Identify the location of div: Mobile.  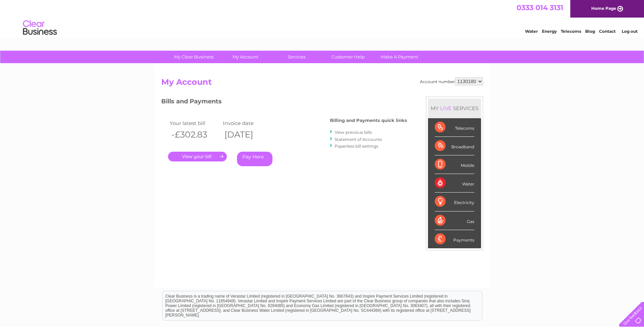
(454, 164).